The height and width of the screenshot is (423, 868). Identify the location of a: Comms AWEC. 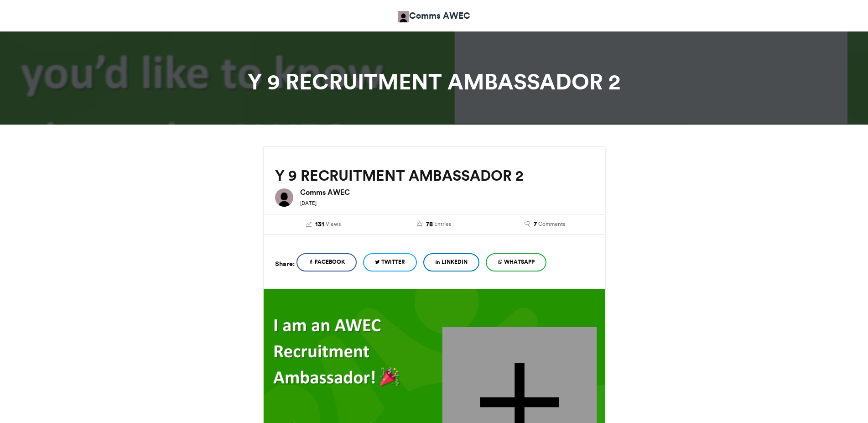
(434, 16).